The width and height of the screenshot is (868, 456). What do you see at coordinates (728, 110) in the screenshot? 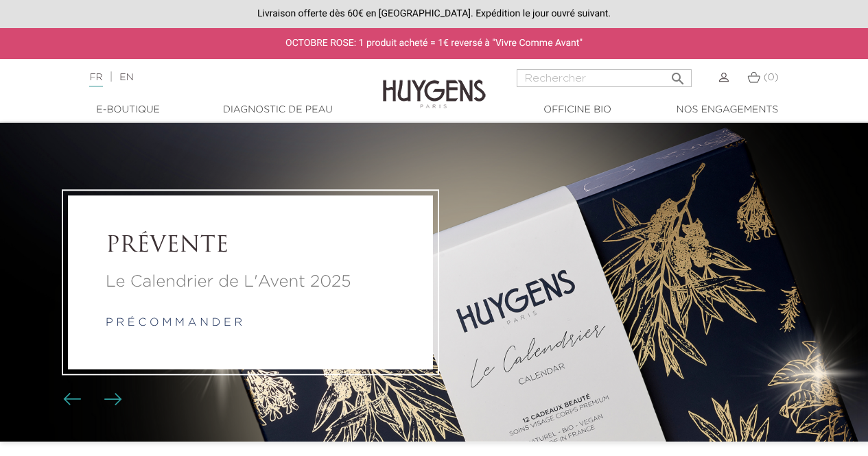
I see `a: Nos engagements` at bounding box center [728, 110].